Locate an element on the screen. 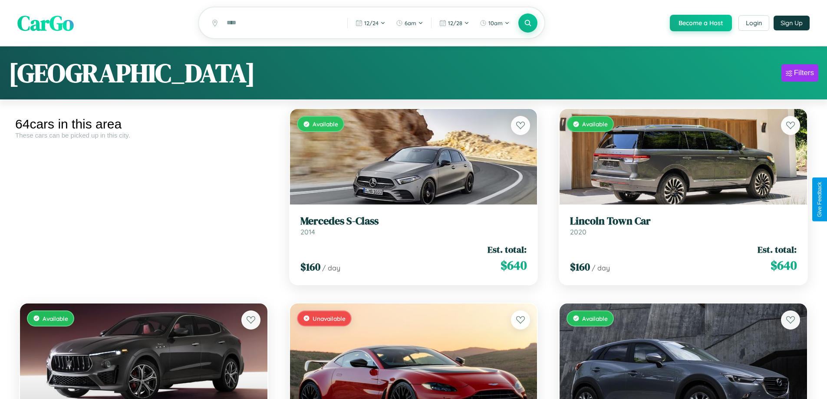 This screenshot has height=399, width=827. span: 12 / 24 is located at coordinates (371, 23).